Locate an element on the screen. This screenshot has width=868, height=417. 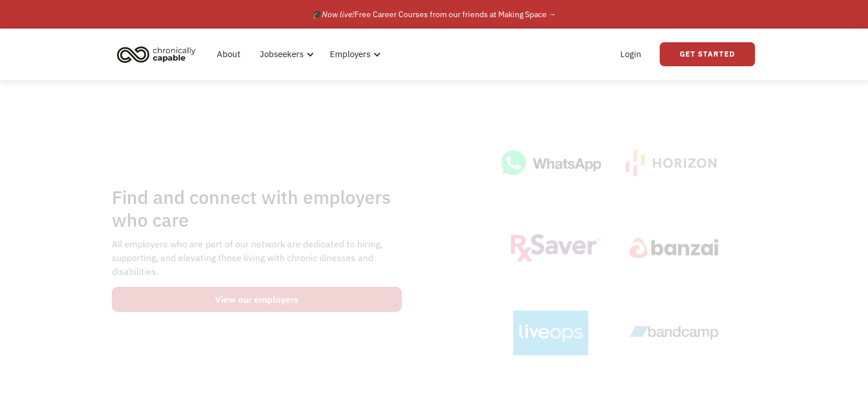
img: Chronically Capable logo is located at coordinates (156, 54).